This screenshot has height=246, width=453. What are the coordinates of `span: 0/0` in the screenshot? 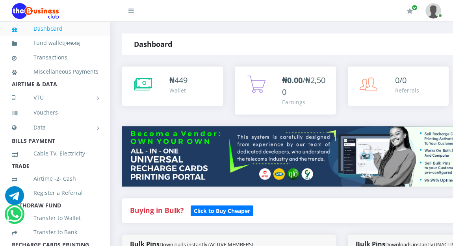 It's located at (401, 80).